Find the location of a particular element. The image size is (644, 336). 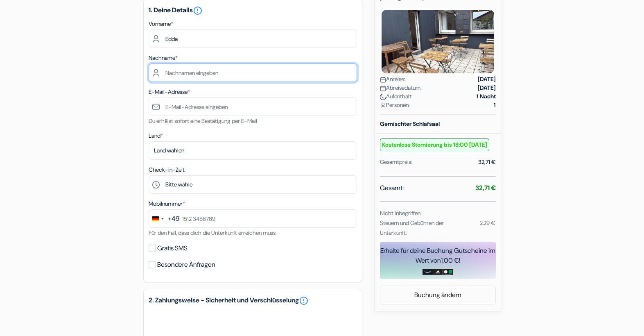

label: Gratis SMS is located at coordinates (172, 248).